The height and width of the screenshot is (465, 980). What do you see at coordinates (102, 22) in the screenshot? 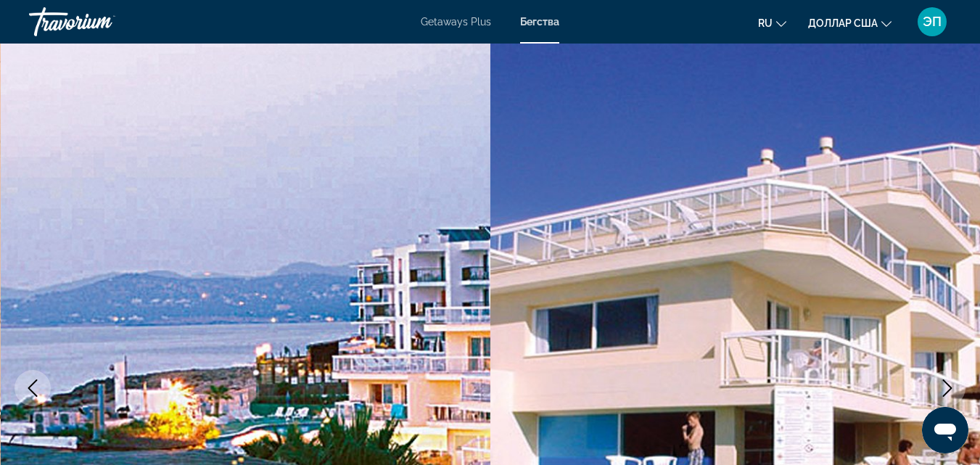
I see `a: Травориум` at bounding box center [102, 22].